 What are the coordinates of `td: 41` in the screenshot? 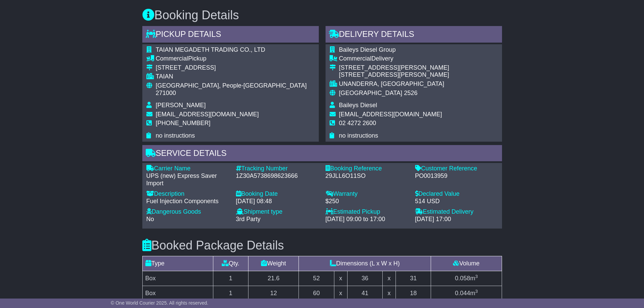 It's located at (365, 293).